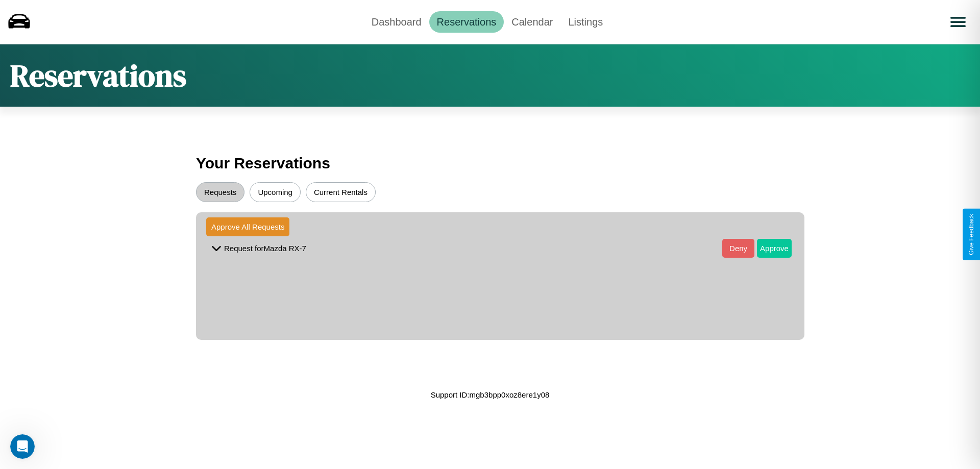  I want to click on h3: Your Reservations, so click(490, 164).